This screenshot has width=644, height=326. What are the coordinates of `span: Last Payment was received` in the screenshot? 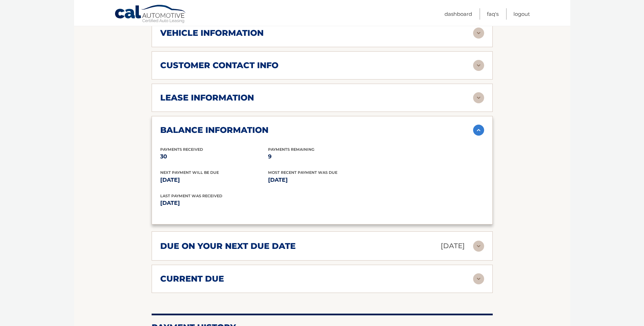 It's located at (191, 196).